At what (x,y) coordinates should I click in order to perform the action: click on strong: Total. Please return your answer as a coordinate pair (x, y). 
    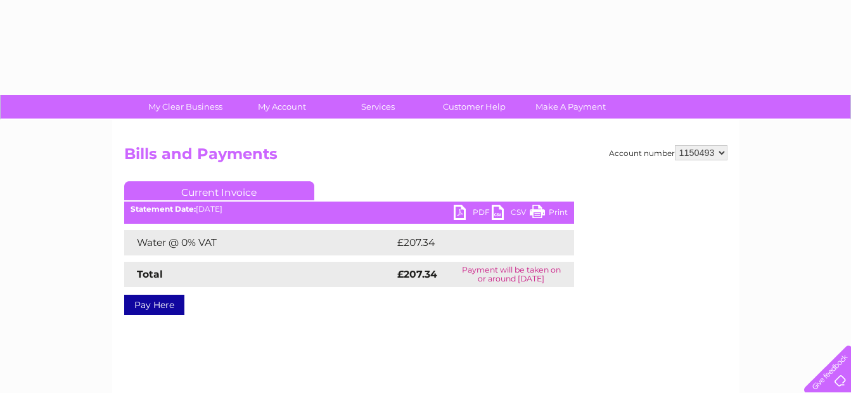
    Looking at the image, I should click on (150, 274).